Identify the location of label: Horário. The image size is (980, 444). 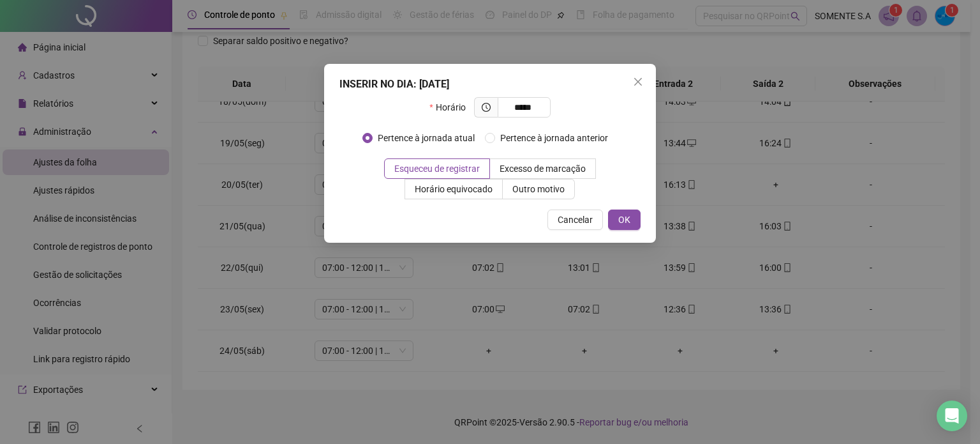
(451, 108).